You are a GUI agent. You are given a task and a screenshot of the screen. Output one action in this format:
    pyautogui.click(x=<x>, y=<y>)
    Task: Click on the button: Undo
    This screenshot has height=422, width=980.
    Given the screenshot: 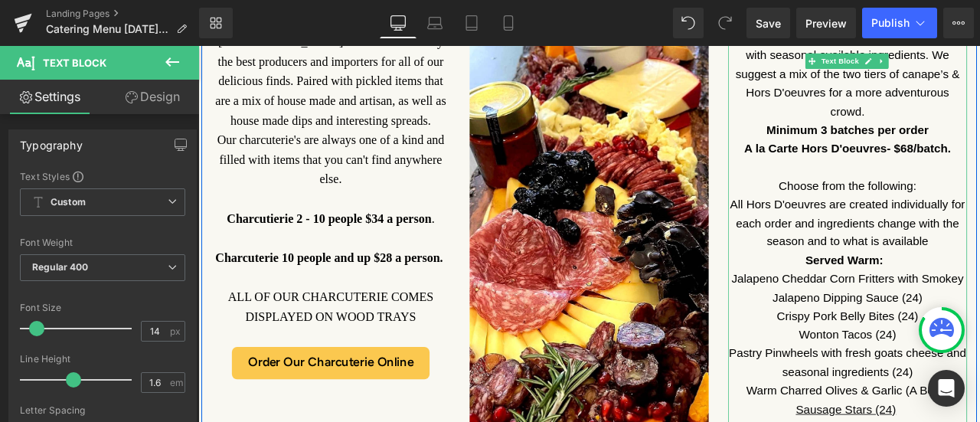 What is the action you would take?
    pyautogui.click(x=689, y=23)
    